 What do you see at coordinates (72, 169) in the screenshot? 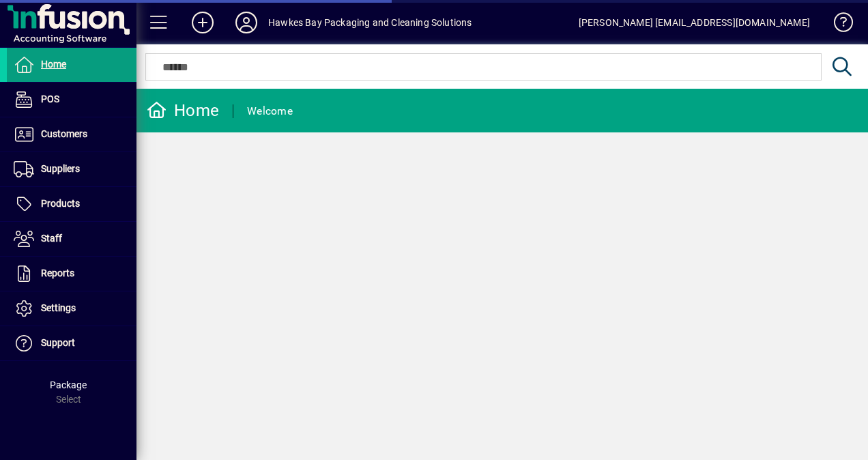
I see `a: Suppliers` at bounding box center [72, 169].